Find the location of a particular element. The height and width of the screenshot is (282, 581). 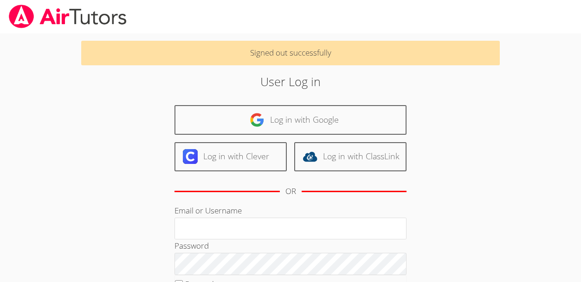

p: Signed out successfully is located at coordinates (290, 53).